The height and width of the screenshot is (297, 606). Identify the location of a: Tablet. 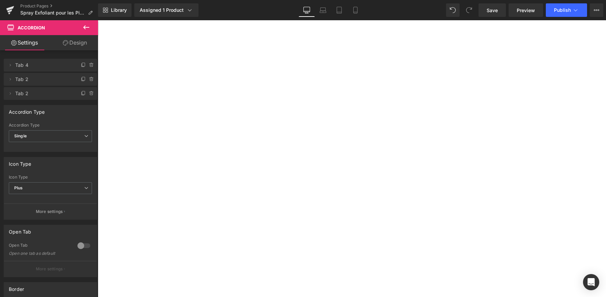
(339, 10).